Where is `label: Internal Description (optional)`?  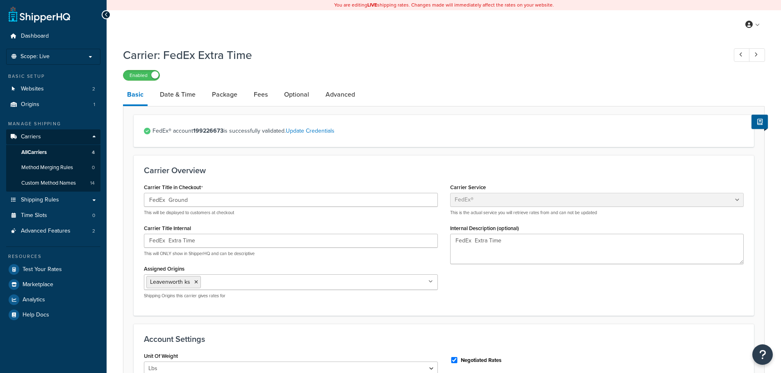 label: Internal Description (optional) is located at coordinates (484, 228).